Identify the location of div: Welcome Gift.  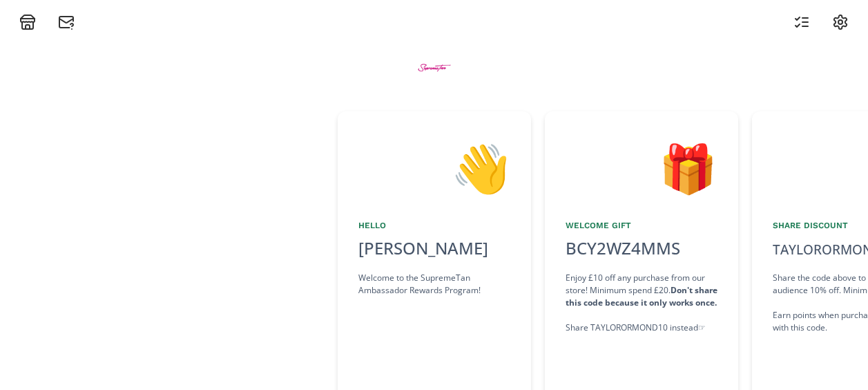
(642, 226).